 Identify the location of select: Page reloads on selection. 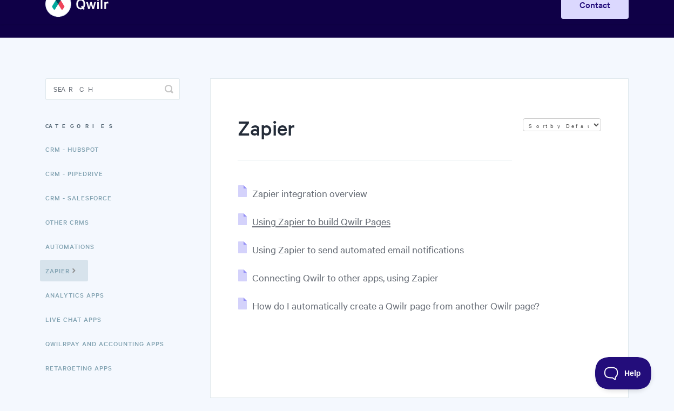
(562, 125).